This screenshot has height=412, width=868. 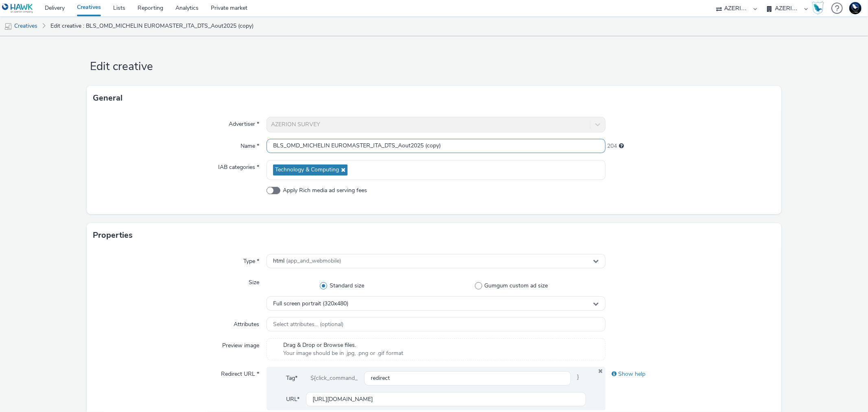 I want to click on img: Hawk Academy, so click(x=818, y=8).